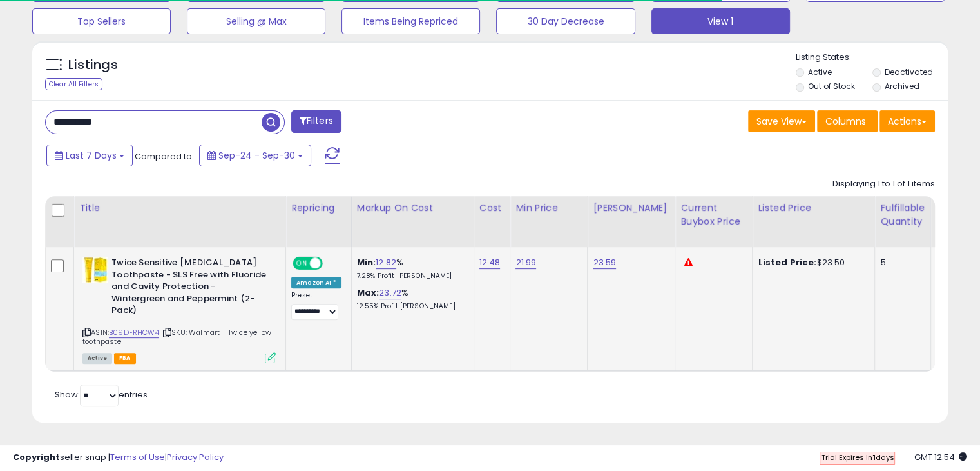 The width and height of the screenshot is (980, 471). Describe the element at coordinates (96, 269) in the screenshot. I see `img: 51sTcvK9p4L._SL40_.jpg` at that location.